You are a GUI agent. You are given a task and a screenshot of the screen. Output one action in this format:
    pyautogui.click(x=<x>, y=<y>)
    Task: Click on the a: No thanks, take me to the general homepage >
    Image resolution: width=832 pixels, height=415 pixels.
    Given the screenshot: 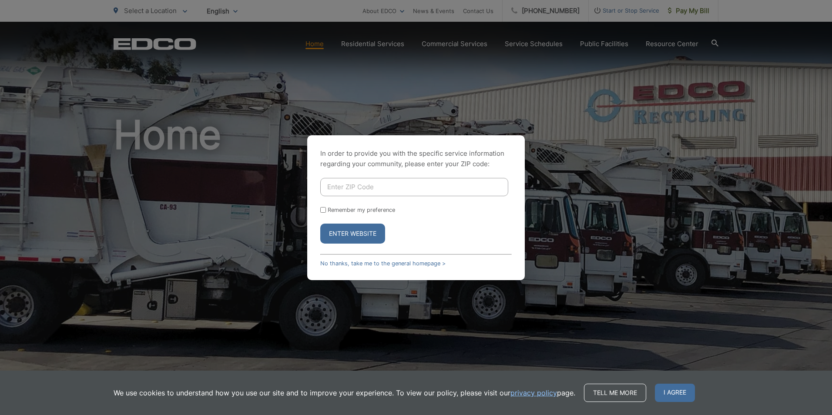 What is the action you would take?
    pyautogui.click(x=383, y=263)
    